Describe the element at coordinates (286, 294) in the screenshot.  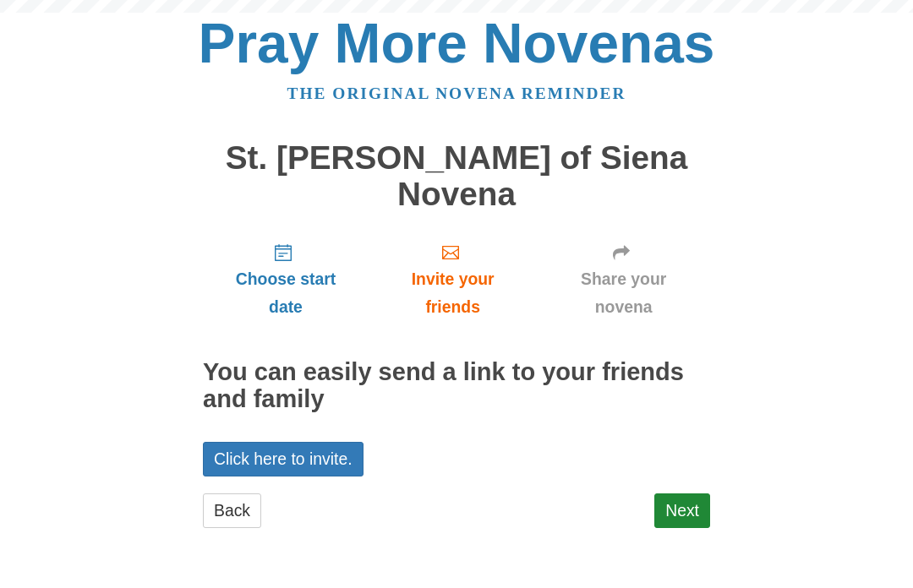
I see `span: Choose start date` at that location.